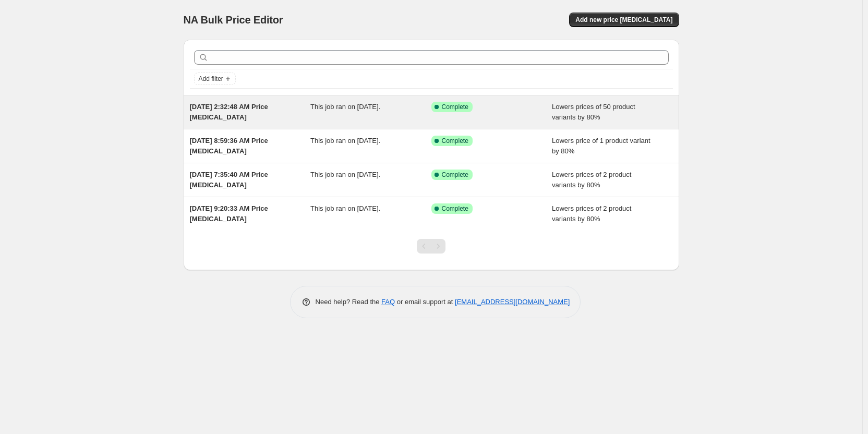 This screenshot has height=434, width=868. I want to click on span: Lowers price of 1 product variant by 80%, so click(601, 145).